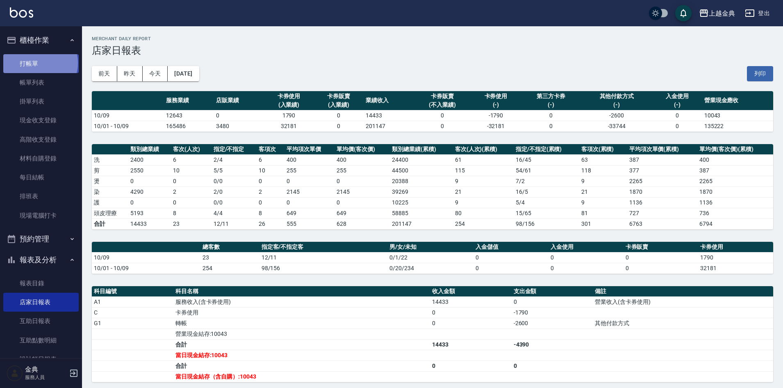 The width and height of the screenshot is (783, 388). Describe the element at coordinates (191, 213) in the screenshot. I see `td: 8` at that location.